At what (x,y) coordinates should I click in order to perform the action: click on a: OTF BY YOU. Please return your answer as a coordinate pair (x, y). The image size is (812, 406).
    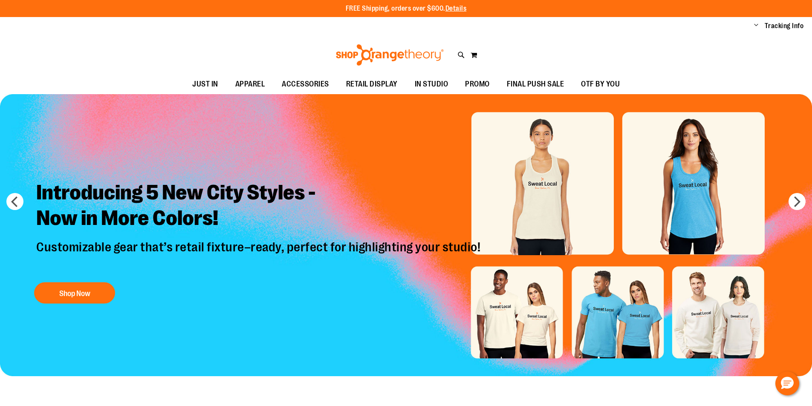
    Looking at the image, I should click on (600, 84).